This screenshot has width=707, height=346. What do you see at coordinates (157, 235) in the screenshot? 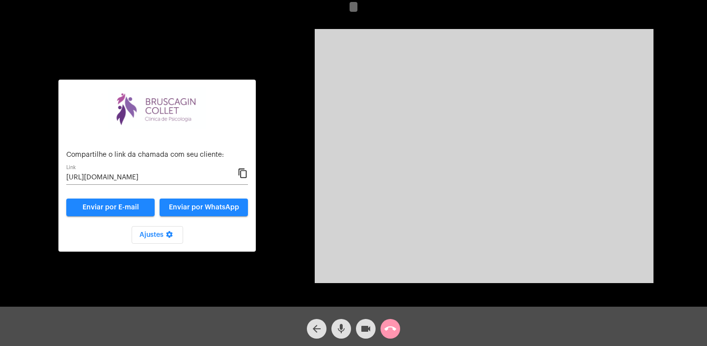
I see `button: Ajustes` at bounding box center [157, 235].